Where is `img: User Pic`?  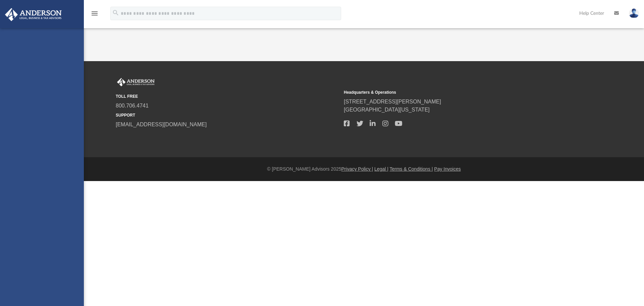
img: User Pic is located at coordinates (634, 13).